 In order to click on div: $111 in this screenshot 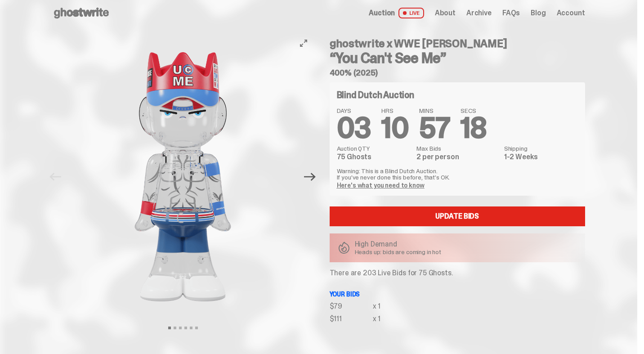, I will do `click(351, 319)`.